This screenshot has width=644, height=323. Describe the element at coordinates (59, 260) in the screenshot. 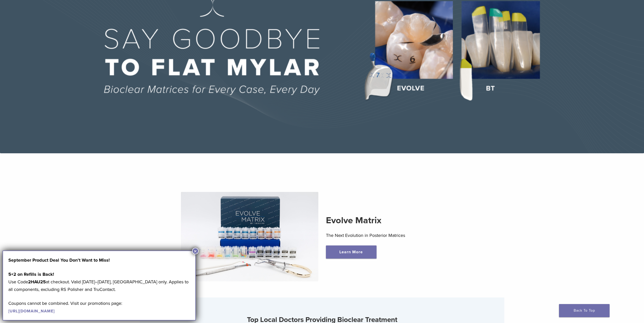

I see `strong: September Product Deal You Don’t Want to Miss!` at that location.